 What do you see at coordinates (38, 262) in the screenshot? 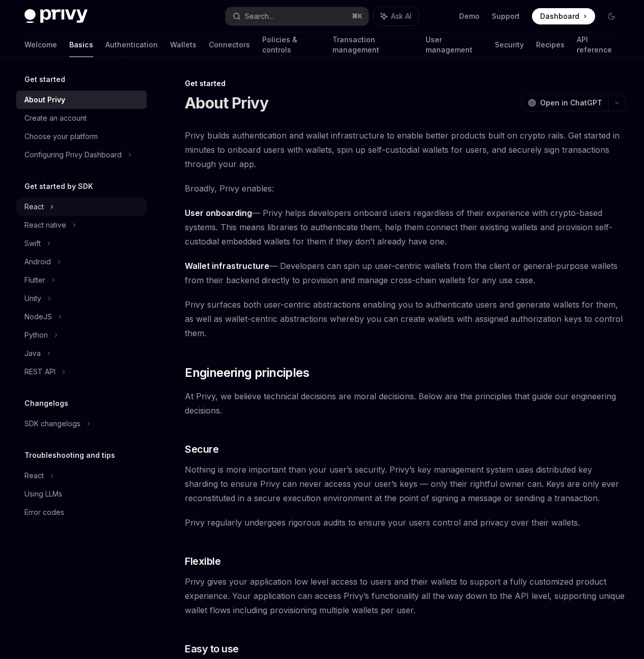
I see `div: Android` at bounding box center [38, 262].